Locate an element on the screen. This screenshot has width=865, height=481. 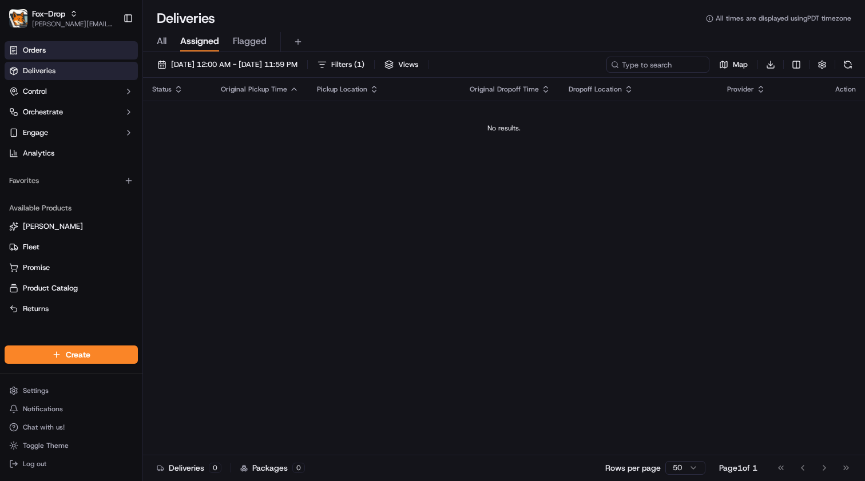
span: Fleet is located at coordinates (31, 247).